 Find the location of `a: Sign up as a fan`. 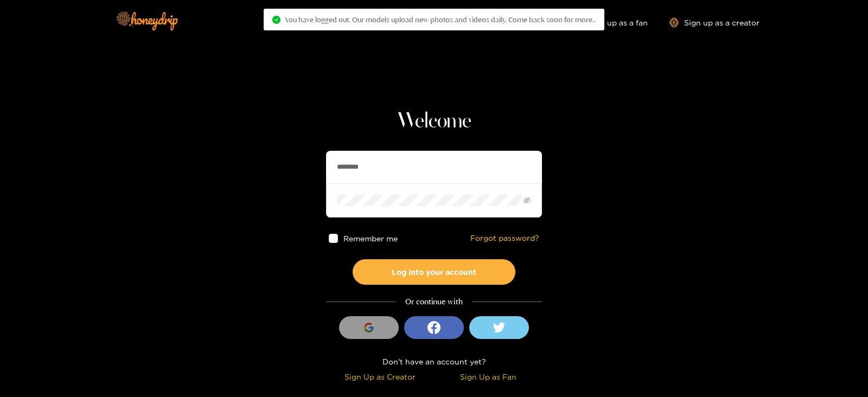

a: Sign up as a fan is located at coordinates (610, 22).